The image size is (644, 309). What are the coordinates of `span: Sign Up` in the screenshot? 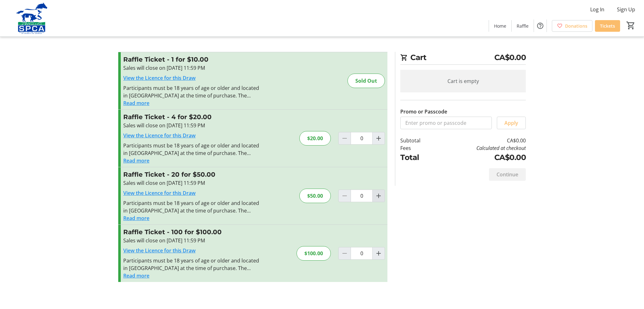 It's located at (626, 9).